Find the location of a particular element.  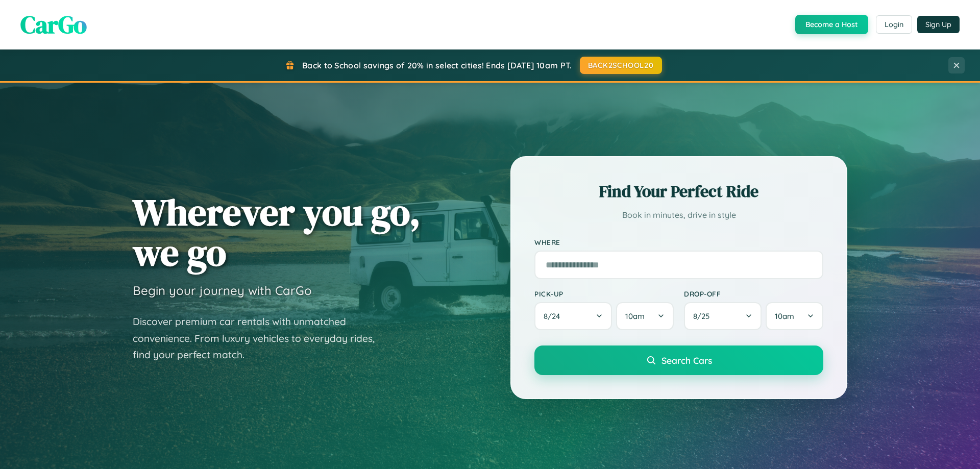

button: Search Cars is located at coordinates (678, 361).